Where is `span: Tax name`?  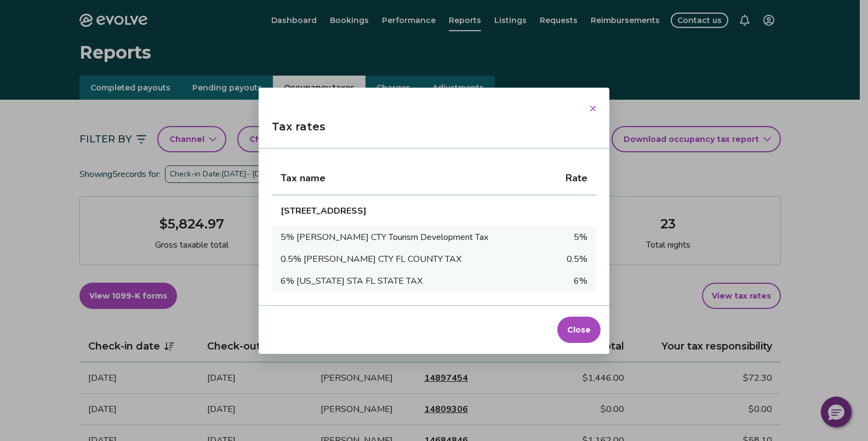 span: Tax name is located at coordinates (303, 178).